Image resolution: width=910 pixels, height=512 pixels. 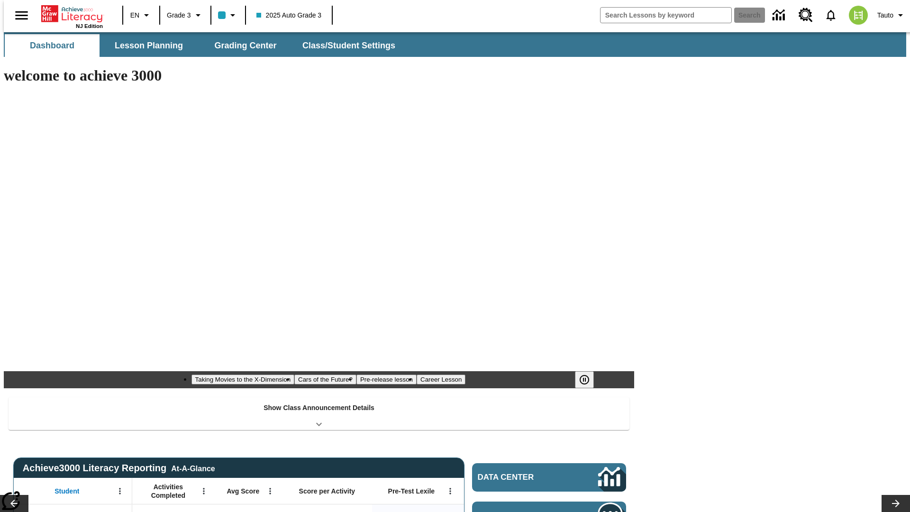 I want to click on button: Slide 4 Career Lesson, so click(x=441, y=379).